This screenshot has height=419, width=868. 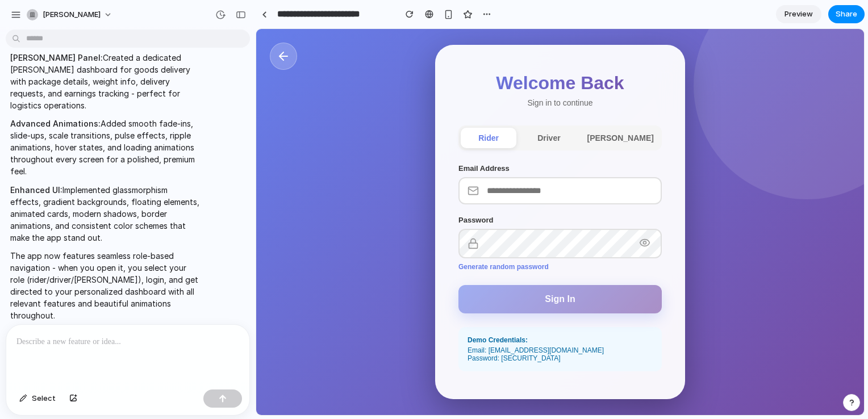 What do you see at coordinates (44, 398) in the screenshot?
I see `span: Select` at bounding box center [44, 398].